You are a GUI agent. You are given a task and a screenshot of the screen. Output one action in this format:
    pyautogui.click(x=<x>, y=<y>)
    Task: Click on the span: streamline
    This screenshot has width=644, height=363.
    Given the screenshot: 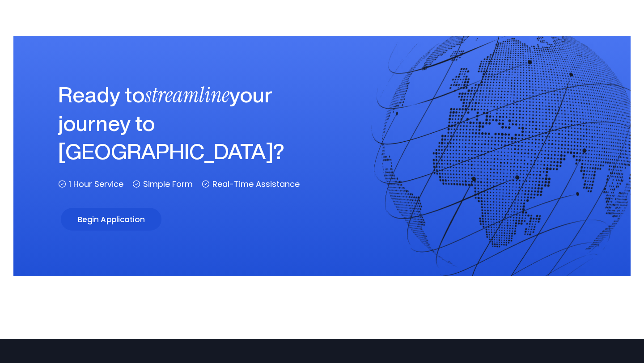 What is the action you would take?
    pyautogui.click(x=187, y=95)
    